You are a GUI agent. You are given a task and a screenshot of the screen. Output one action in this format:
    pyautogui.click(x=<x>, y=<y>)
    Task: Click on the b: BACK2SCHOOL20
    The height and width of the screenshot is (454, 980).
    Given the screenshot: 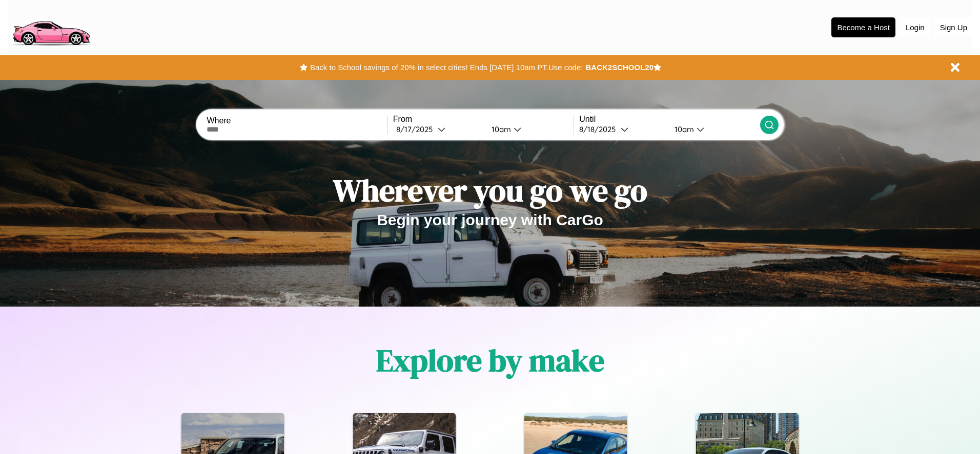 What is the action you would take?
    pyautogui.click(x=619, y=67)
    